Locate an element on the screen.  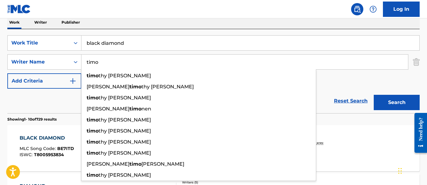
div: Writers ( 5 ) is located at coordinates (228, 182).